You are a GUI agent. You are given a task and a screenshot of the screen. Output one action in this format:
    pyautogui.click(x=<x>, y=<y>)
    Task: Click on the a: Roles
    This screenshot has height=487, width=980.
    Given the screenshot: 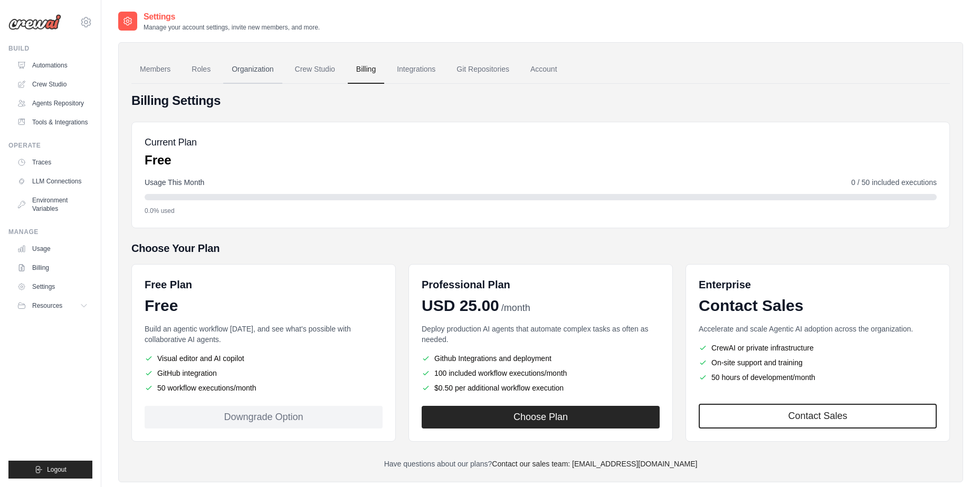 What is the action you would take?
    pyautogui.click(x=201, y=70)
    